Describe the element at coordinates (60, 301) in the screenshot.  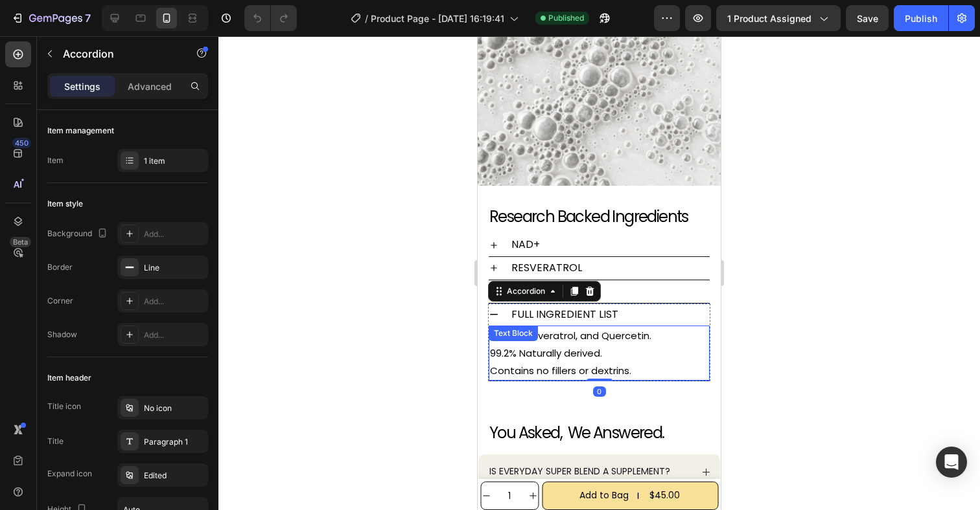
I see `div: Corner` at that location.